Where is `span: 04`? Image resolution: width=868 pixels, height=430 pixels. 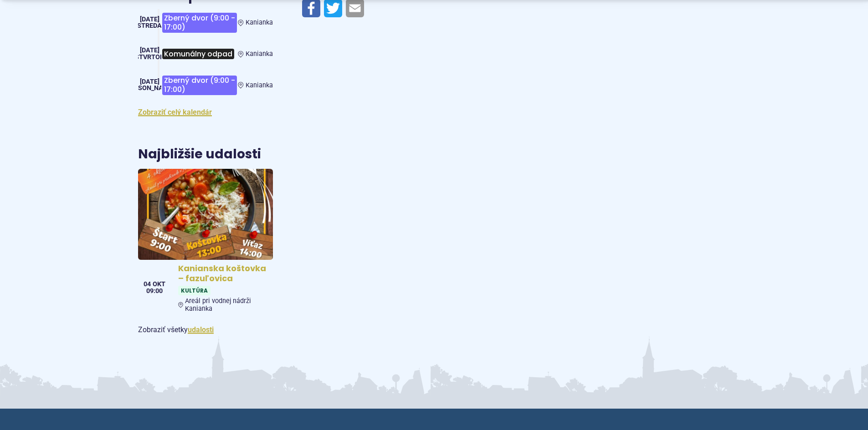
span: 04 is located at coordinates (147, 285).